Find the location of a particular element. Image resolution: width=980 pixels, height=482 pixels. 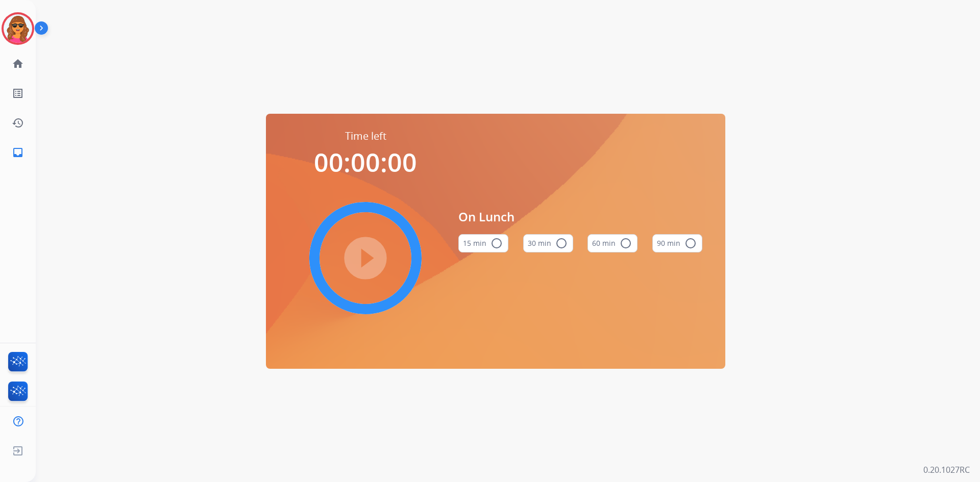

button: 90 min is located at coordinates (677, 243).